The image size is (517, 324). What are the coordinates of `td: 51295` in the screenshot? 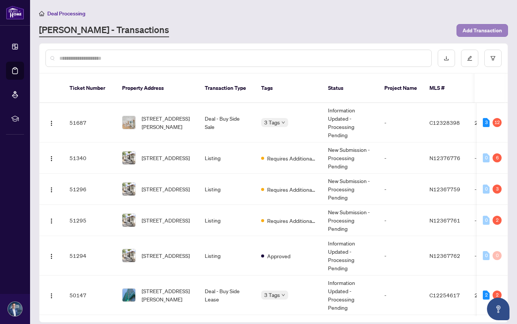 It's located at (90, 220).